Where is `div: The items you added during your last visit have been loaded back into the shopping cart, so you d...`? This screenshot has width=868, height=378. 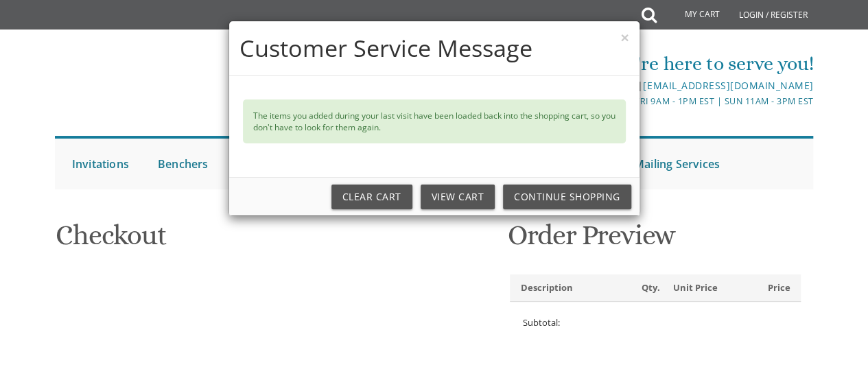 div: The items you added during your last visit have been loaded back into the shopping cart, so you d... is located at coordinates (434, 121).